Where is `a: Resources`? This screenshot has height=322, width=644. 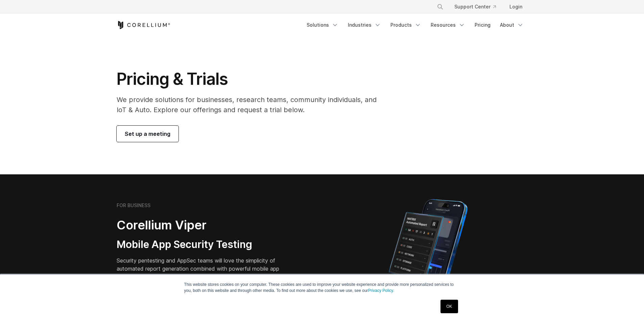
a: Resources is located at coordinates (448, 25).